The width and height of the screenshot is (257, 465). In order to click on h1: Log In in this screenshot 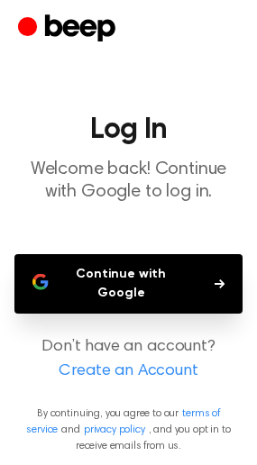, I will do `click(128, 130)`.